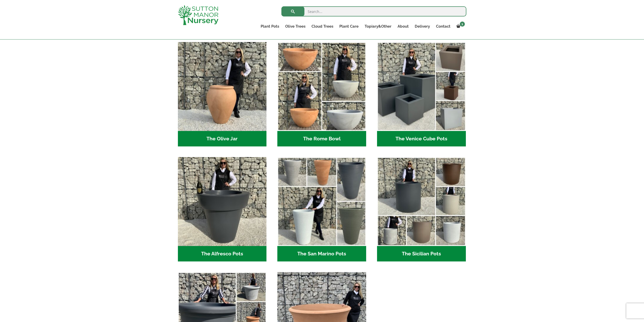 The image size is (644, 322). I want to click on img: The San Marino Pots, so click(322, 201).